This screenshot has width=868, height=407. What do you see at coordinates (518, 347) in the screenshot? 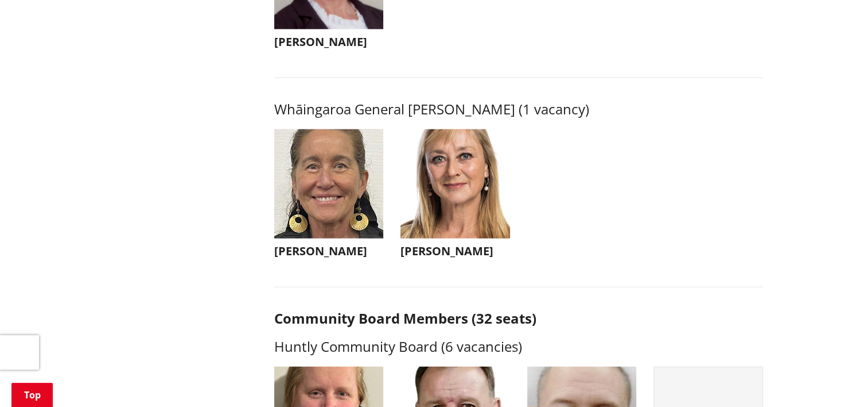
I see `h3: Huntly Community Board (6 vacancies)` at bounding box center [518, 347].